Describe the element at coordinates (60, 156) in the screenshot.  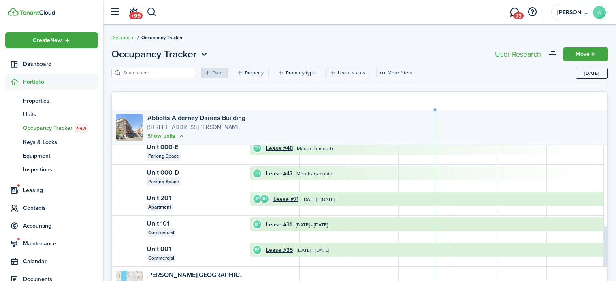
I see `span: Equipment` at that location.